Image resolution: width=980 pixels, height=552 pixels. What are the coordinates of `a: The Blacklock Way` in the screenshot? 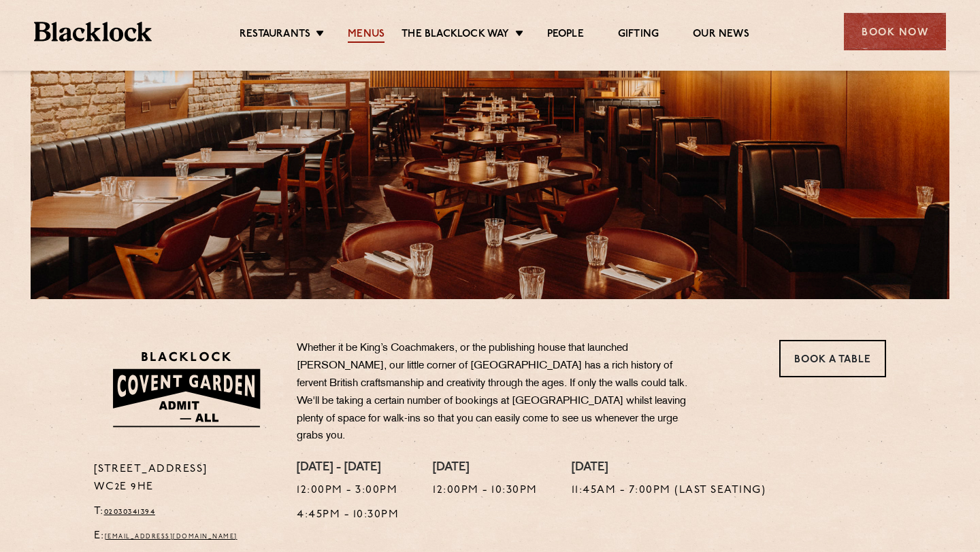 It's located at (455, 35).